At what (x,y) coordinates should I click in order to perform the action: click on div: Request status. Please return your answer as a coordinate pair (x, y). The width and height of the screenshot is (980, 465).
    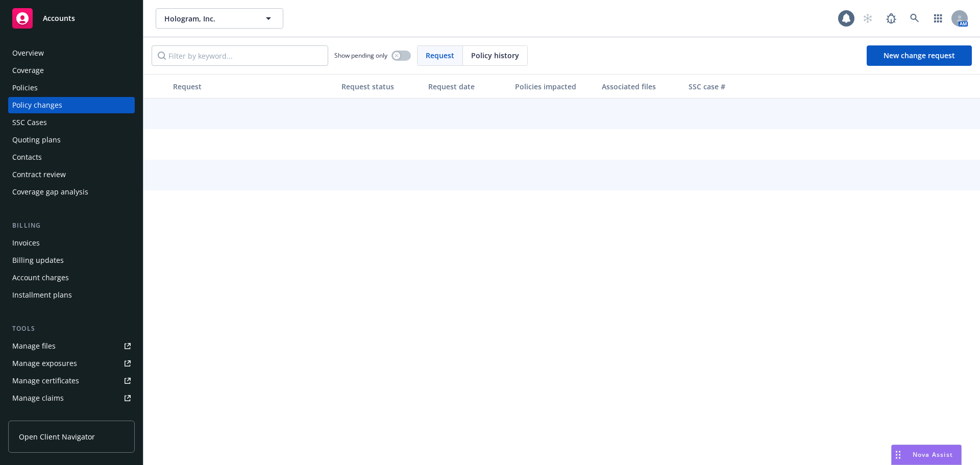
    Looking at the image, I should click on (381, 87).